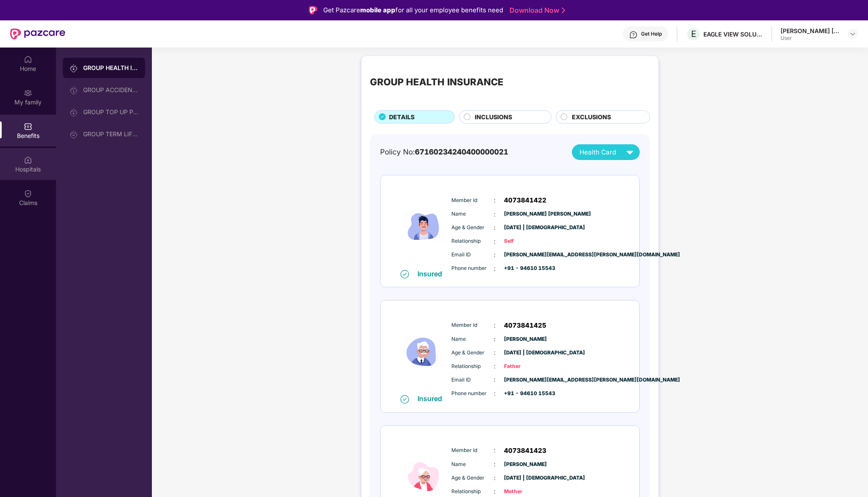  What do you see at coordinates (28, 127) in the screenshot?
I see `img: svg+xml;base64,PHN2ZyBpZD0iQmVuZWZpdHMiIHhtbG5zPSJodHRwOi8vd3d3LnczLm9yZy8yMDAwL3N2ZyIgd2lkdGg9Ij...` at bounding box center [28, 127].